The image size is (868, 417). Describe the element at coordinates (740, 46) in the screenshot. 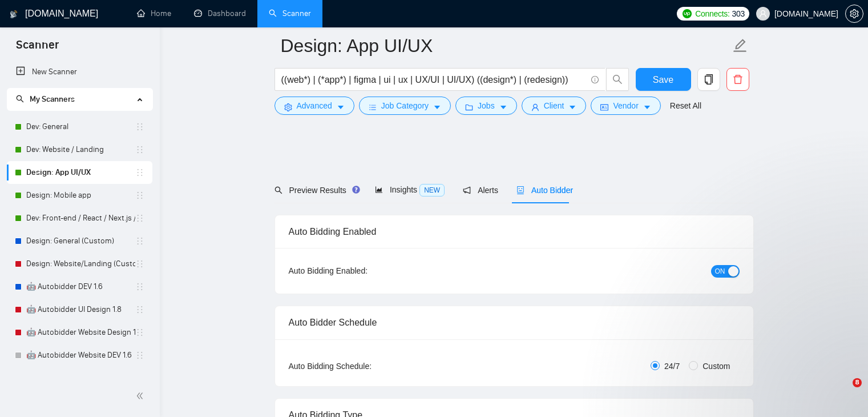

I see `span: edit` at that location.